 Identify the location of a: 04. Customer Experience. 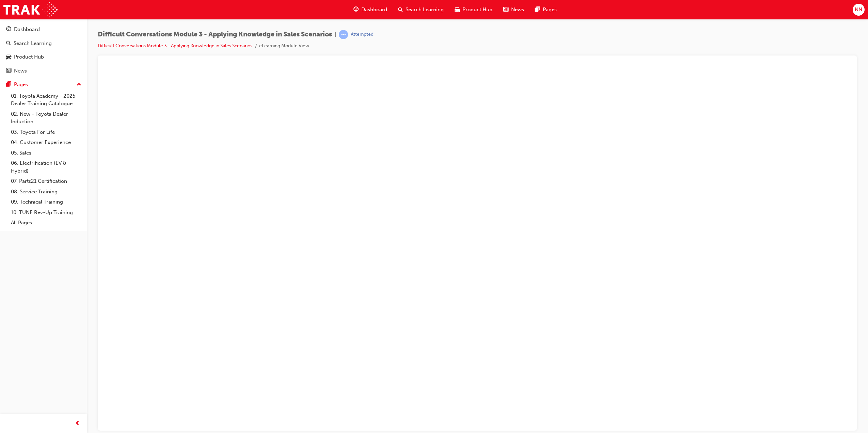
(46, 142).